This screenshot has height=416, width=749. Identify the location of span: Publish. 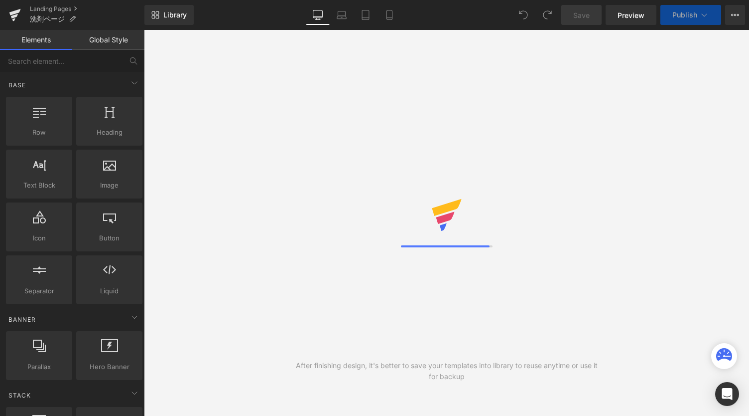
(685, 15).